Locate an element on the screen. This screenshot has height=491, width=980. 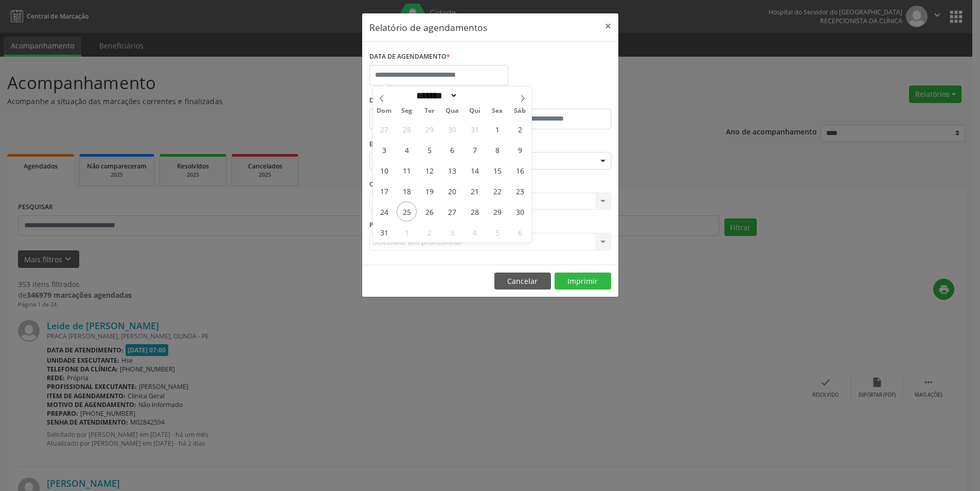
h5: Relatório de agendamentos is located at coordinates (428, 27).